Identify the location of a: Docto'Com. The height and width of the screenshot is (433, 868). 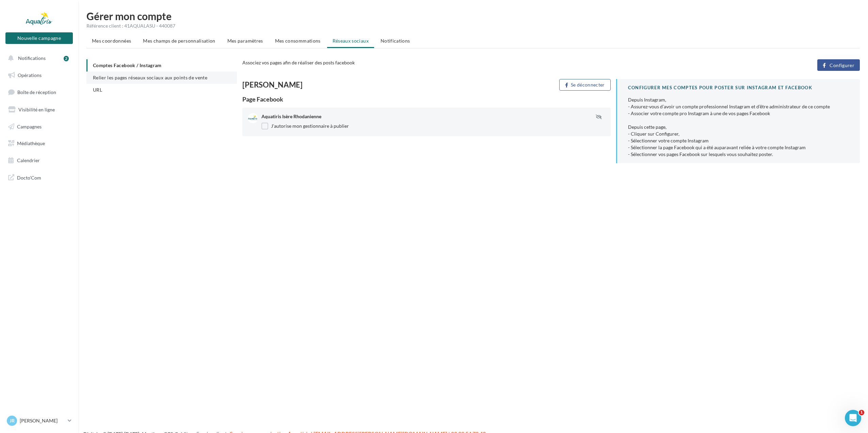
(39, 177).